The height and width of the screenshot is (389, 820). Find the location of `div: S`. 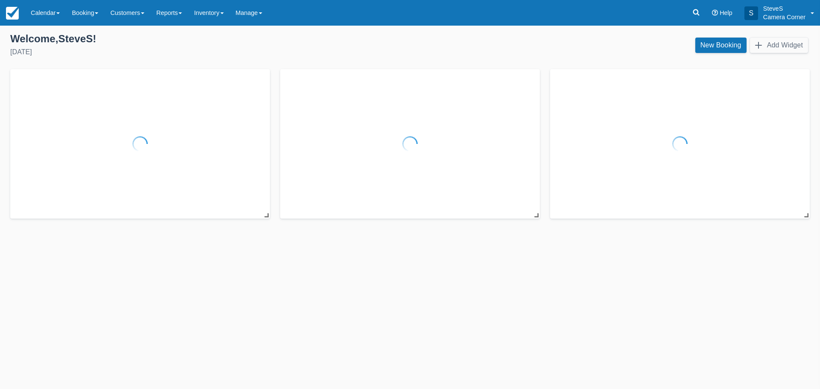

div: S is located at coordinates (751, 13).